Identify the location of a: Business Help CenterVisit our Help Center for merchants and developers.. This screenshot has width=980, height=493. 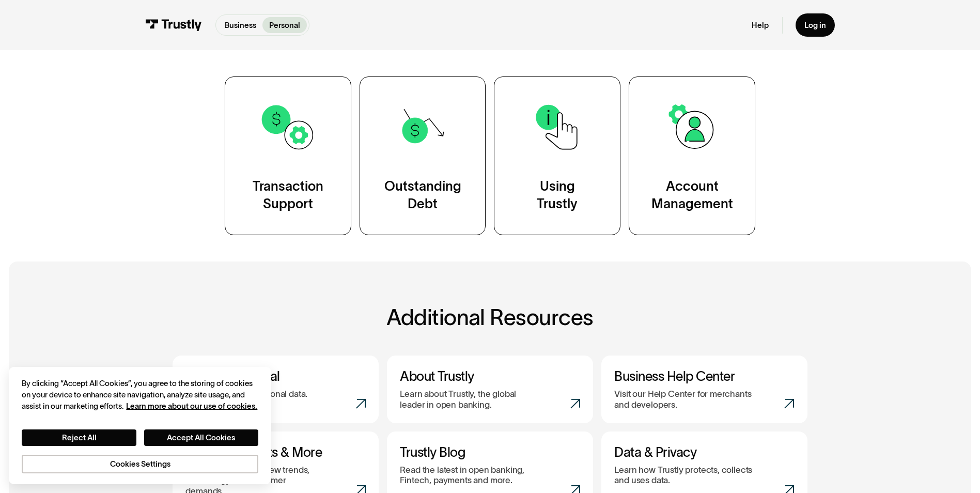
(705, 389).